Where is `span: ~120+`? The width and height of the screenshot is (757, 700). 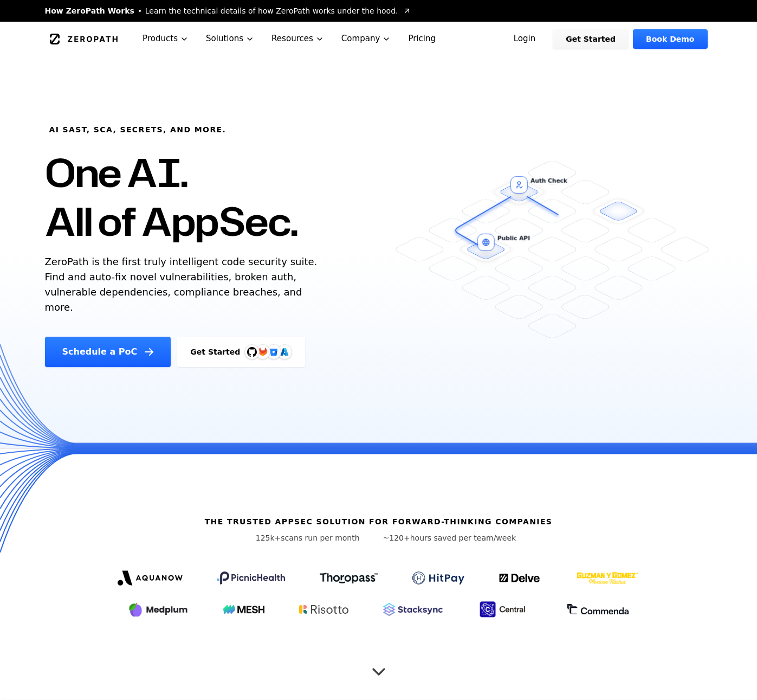 span: ~120+ is located at coordinates (397, 538).